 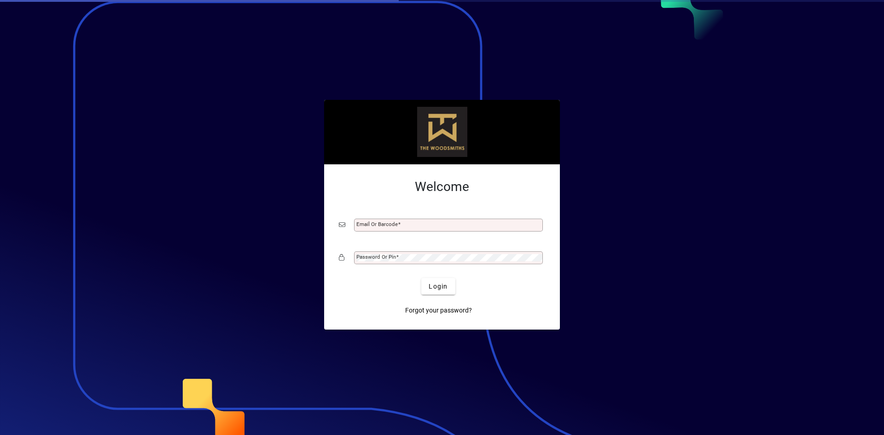 I want to click on h2: Welcome, so click(x=442, y=187).